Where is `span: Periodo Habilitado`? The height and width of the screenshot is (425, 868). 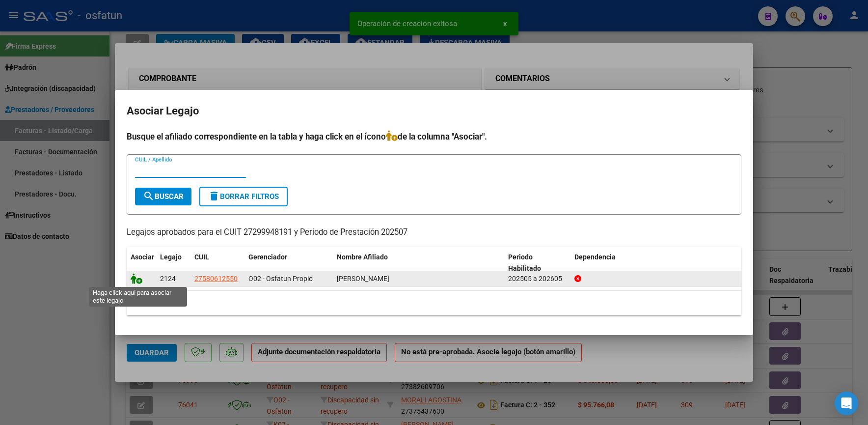 span: Periodo Habilitado is located at coordinates (524, 262).